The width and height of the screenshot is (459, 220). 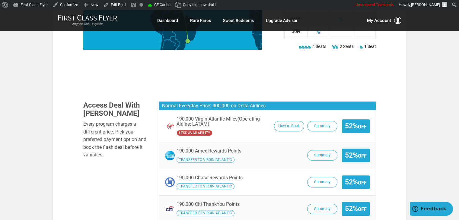 I want to click on button: How to Book, so click(x=289, y=126).